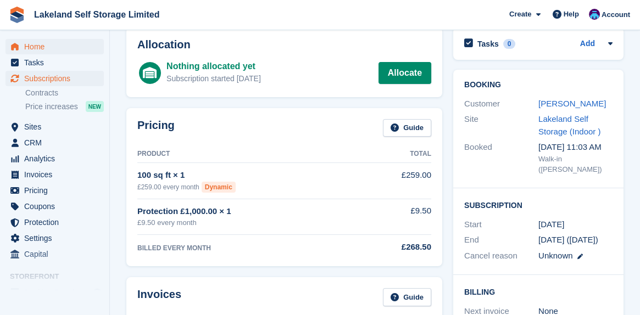  What do you see at coordinates (396, 181) in the screenshot?
I see `td: £259.00` at bounding box center [396, 181].